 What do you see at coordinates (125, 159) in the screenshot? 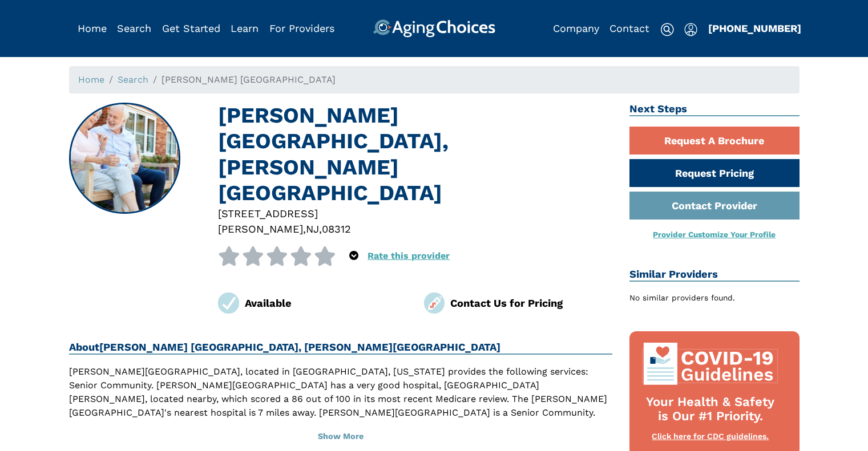
I see `img: Clayton Providence House, Clayton NJ` at bounding box center [125, 159].